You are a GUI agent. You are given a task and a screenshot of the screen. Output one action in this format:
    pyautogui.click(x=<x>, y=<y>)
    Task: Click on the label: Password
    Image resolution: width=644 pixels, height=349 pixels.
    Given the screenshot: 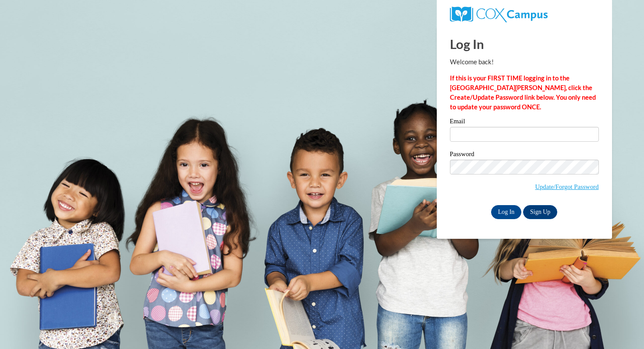 What is the action you would take?
    pyautogui.click(x=524, y=155)
    